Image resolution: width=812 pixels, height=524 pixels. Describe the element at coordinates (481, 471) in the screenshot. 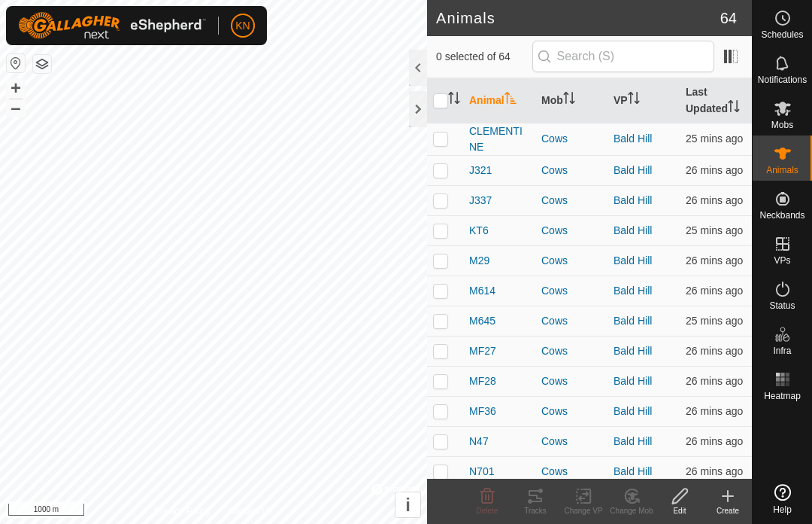

I see `span: N701` at that location.